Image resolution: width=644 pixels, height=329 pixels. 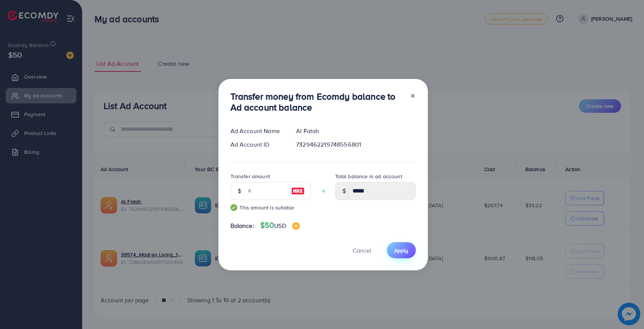 I want to click on span: USD, so click(x=280, y=226).